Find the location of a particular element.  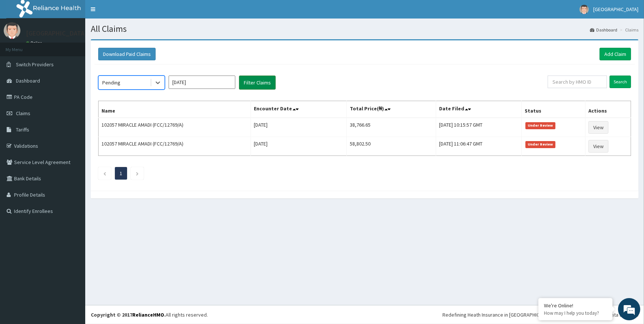

a: Add Claim is located at coordinates (616, 54).